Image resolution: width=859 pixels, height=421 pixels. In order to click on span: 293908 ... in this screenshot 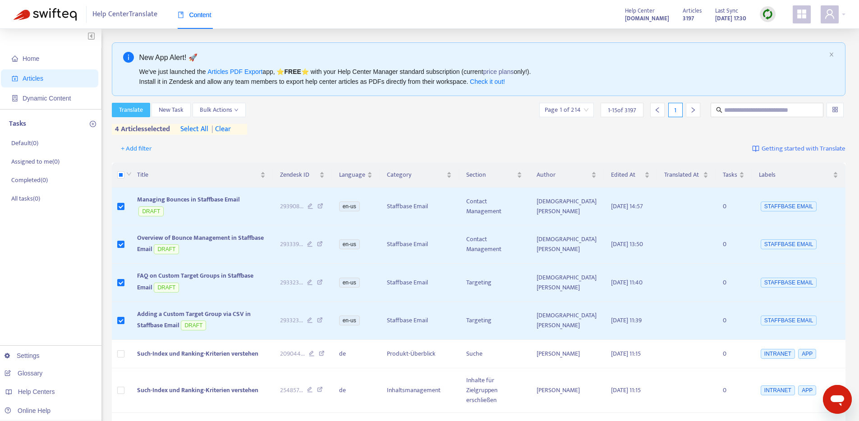, I will do `click(292, 206)`.